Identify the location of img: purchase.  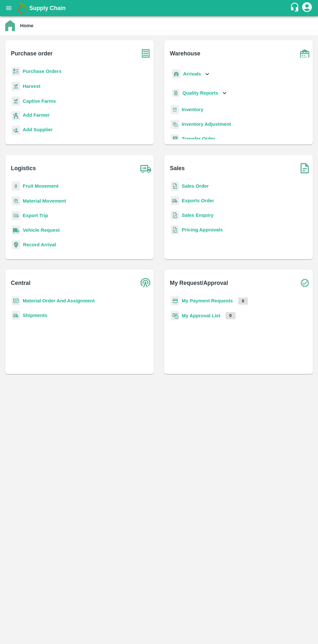
(146, 54).